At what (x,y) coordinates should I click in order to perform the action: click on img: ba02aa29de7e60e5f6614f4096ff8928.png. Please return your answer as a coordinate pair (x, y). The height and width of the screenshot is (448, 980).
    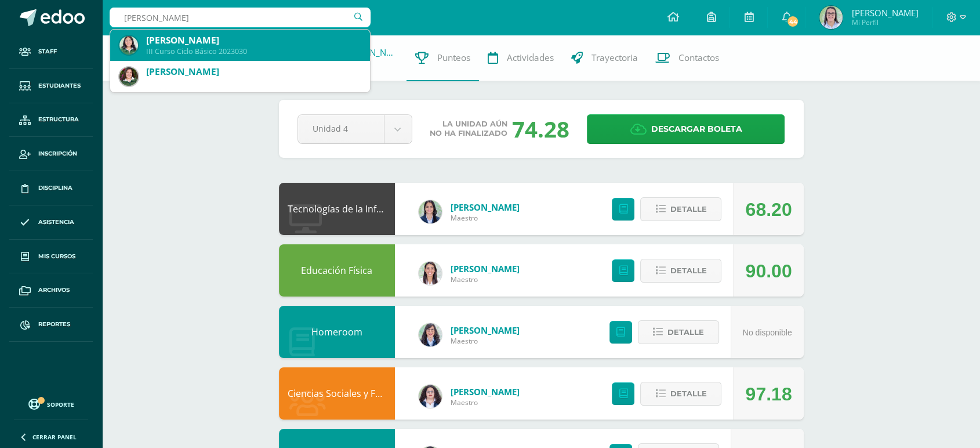
    Looking at the image, I should click on (431, 397).